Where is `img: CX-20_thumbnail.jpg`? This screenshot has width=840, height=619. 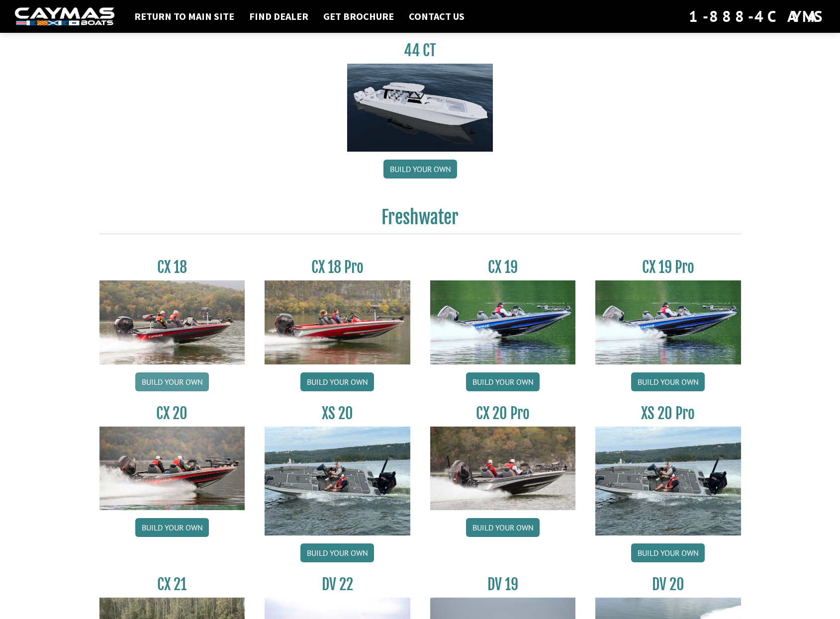 img: CX-20_thumbnail.jpg is located at coordinates (172, 469).